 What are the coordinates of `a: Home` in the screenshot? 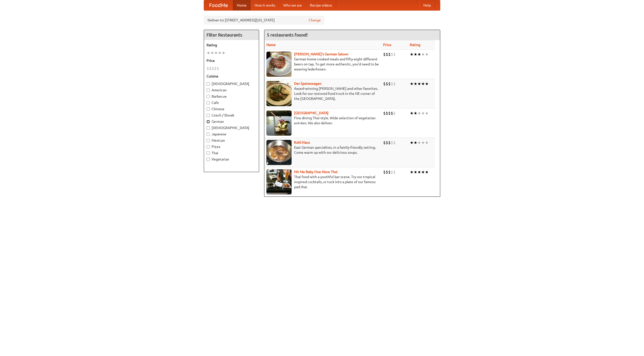 It's located at (242, 5).